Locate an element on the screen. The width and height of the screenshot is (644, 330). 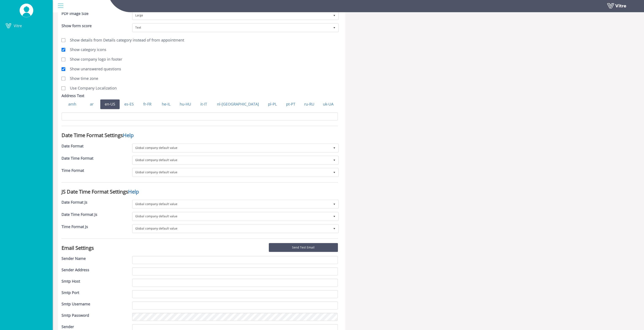
input: Show category icons is located at coordinates (63, 50).